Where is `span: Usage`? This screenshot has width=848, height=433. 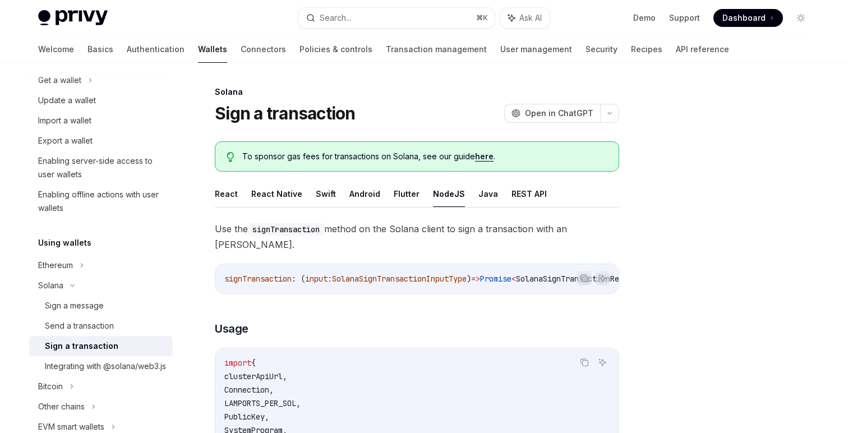
span: Usage is located at coordinates (232, 329).